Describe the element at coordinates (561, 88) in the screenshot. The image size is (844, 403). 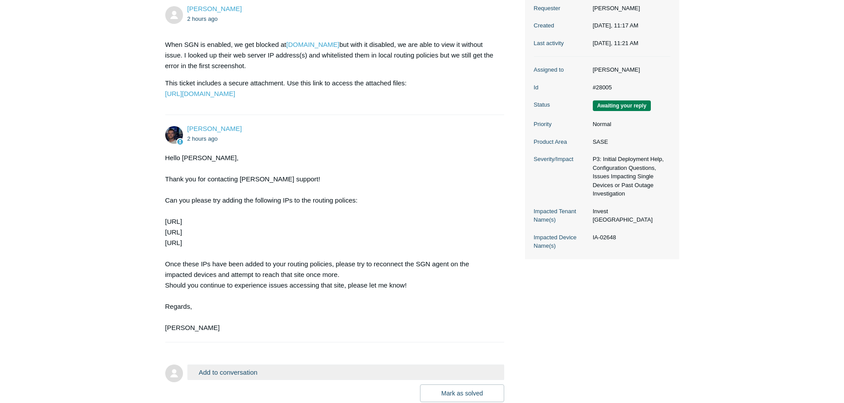
I see `dt: Id` at that location.